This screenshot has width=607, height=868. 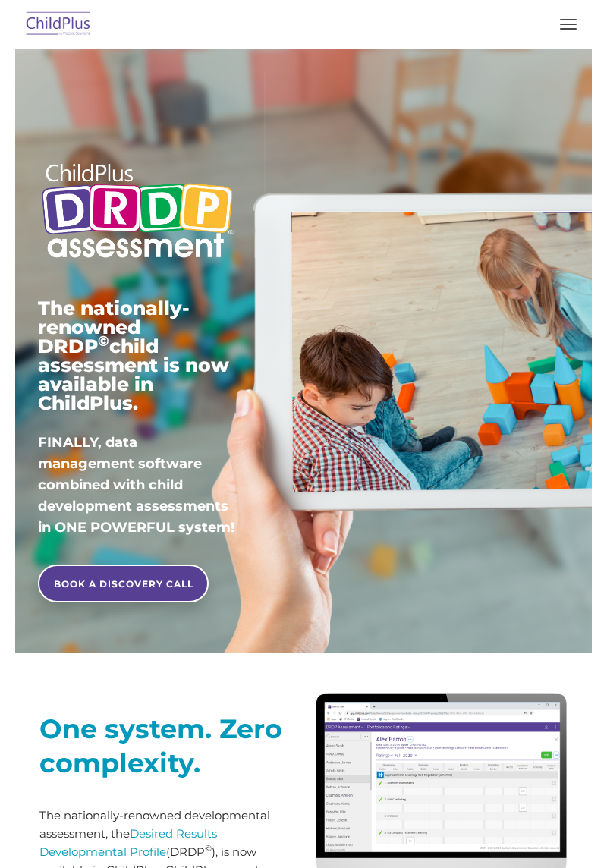 I want to click on a: Desired Results Developmental Profile, so click(x=128, y=843).